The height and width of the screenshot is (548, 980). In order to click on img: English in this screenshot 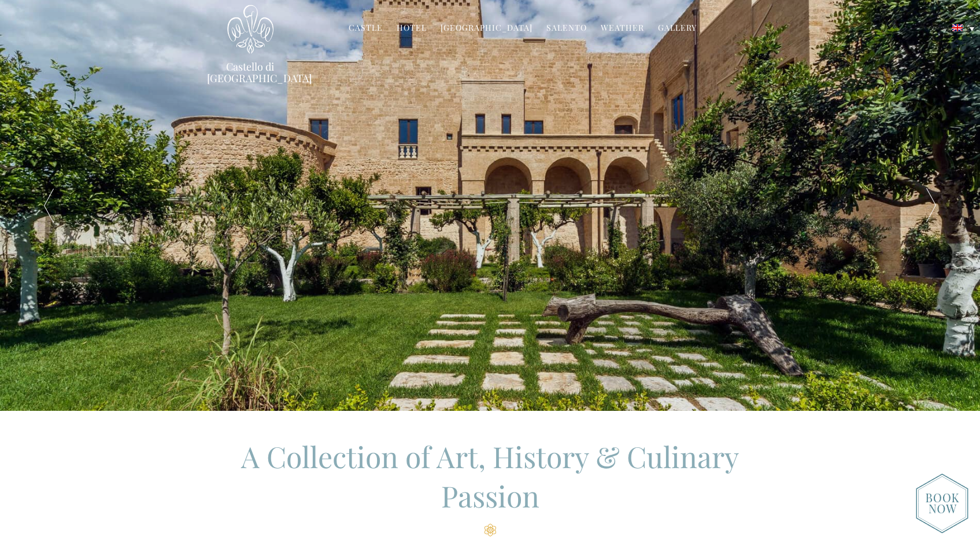, I will do `click(958, 28)`.